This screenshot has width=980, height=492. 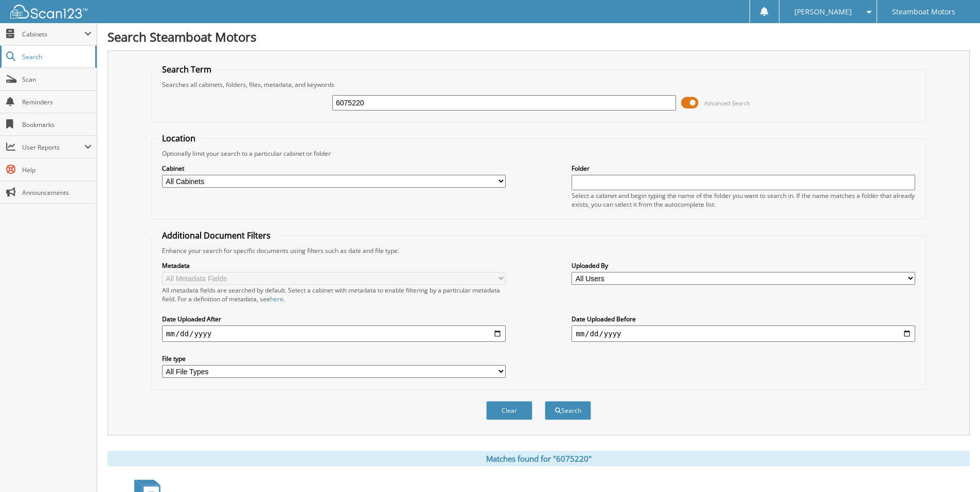 I want to click on div: Matches found for "6075220", so click(x=538, y=458).